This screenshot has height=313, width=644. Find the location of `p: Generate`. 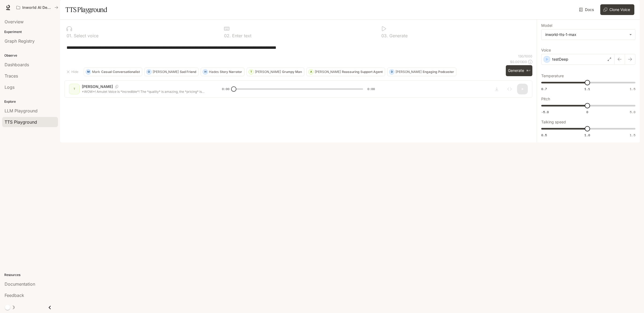

p: Generate is located at coordinates (398, 35).